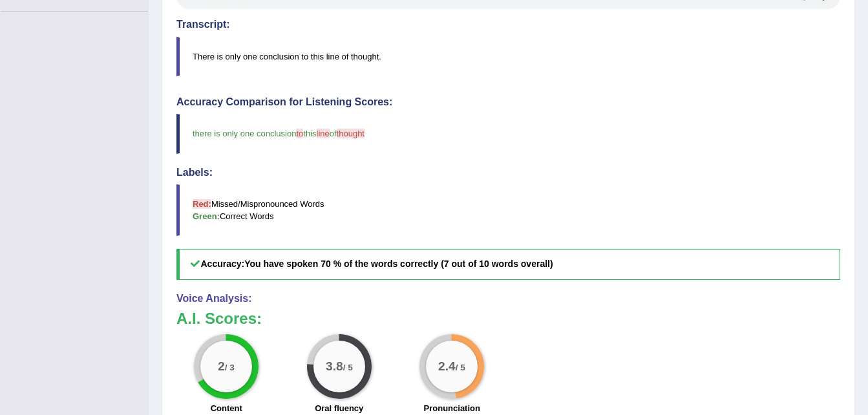 The width and height of the screenshot is (868, 415). I want to click on b: Green:, so click(206, 216).